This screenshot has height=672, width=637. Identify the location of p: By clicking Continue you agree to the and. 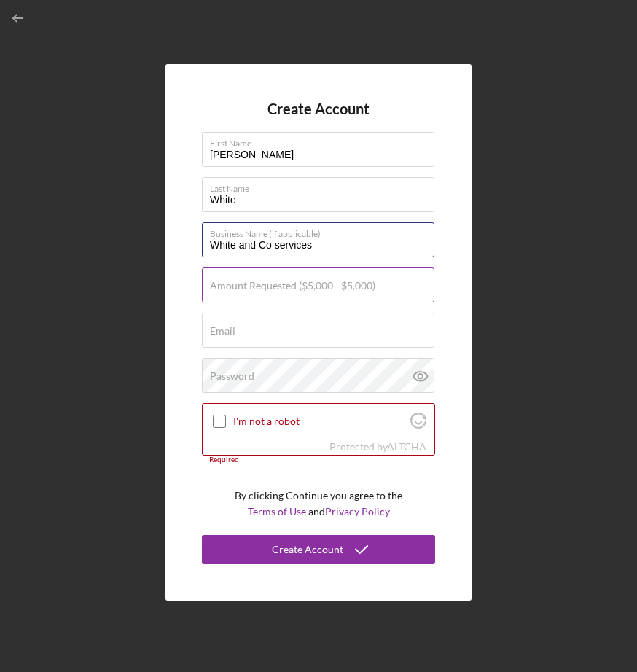
(318, 504).